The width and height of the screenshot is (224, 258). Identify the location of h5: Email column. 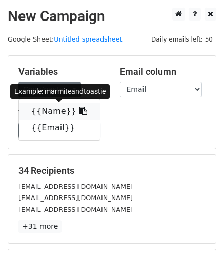
(163, 72).